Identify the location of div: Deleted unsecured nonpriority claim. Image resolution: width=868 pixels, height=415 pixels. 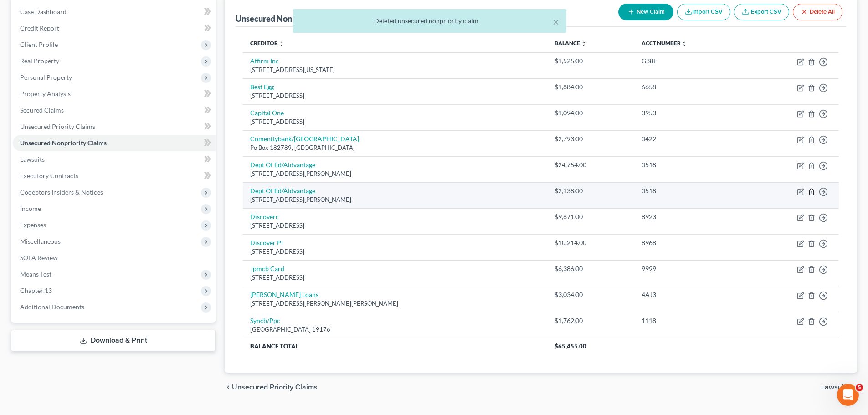
(430, 21).